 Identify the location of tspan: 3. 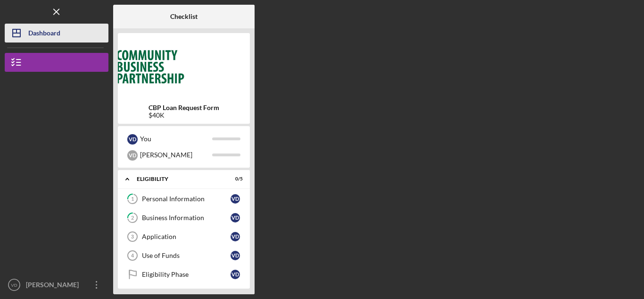
(132, 236).